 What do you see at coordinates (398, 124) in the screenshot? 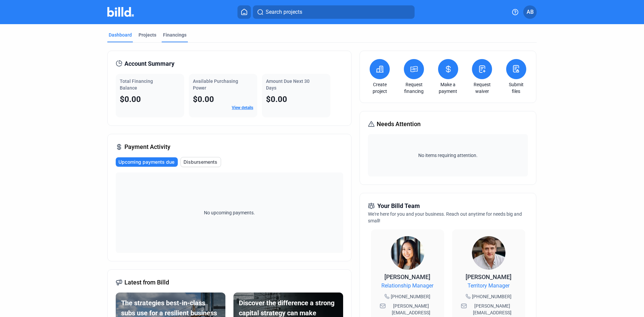
I see `span: Needs Attention` at bounding box center [398, 124].